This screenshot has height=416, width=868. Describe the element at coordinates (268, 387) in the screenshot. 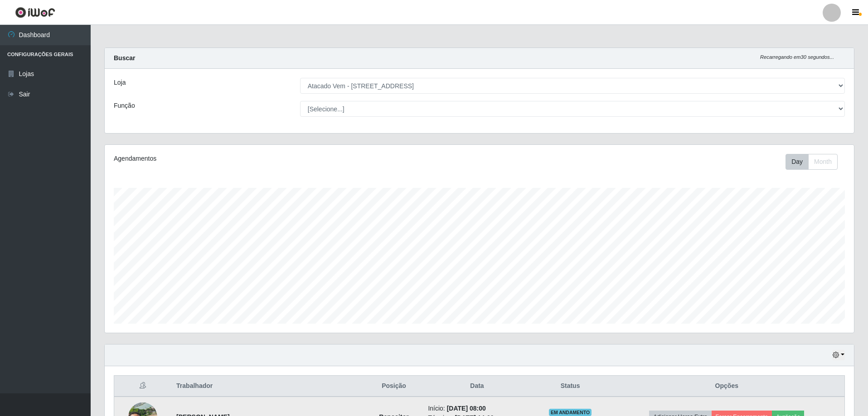

I see `th: Trabalhador` at that location.